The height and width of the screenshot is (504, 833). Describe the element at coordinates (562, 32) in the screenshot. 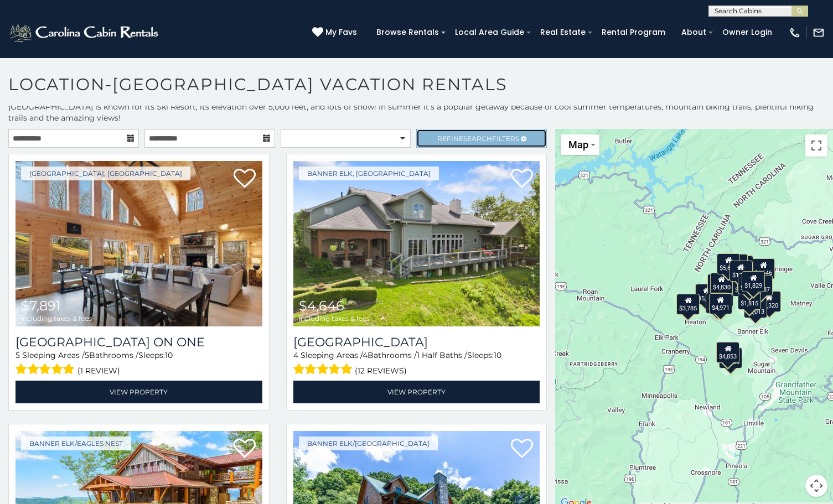

I see `a: Real Estate` at that location.